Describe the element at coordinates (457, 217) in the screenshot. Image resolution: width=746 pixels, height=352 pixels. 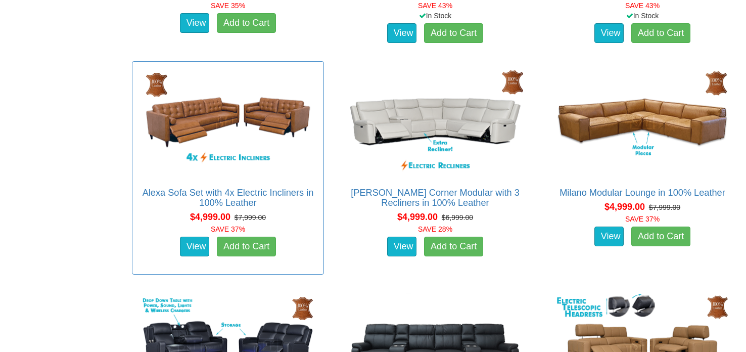
I see `del: $6,999.00` at that location.